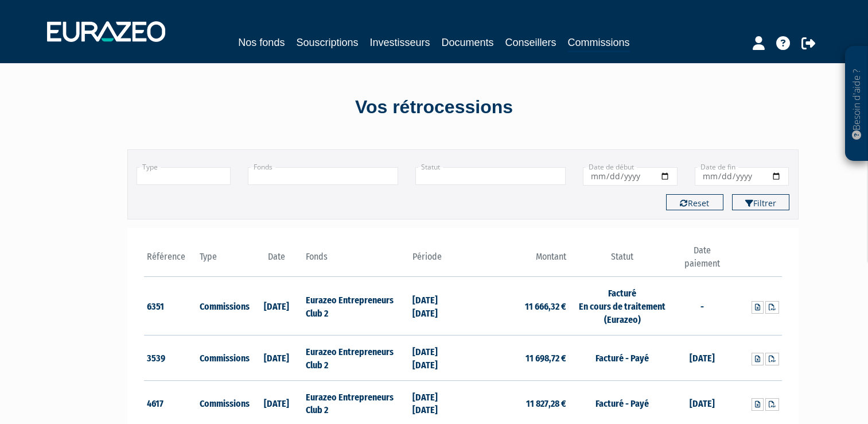 This screenshot has width=868, height=424. I want to click on th: Fonds, so click(355, 260).